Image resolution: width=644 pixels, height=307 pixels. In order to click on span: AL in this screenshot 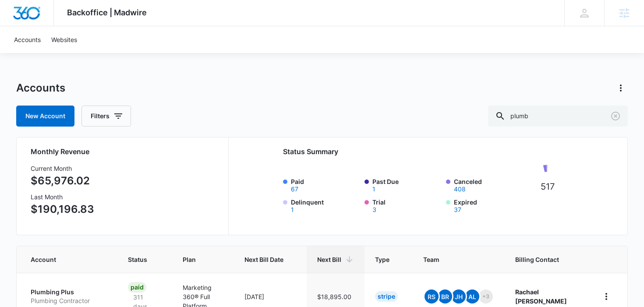, I will do `click(472, 297)`.